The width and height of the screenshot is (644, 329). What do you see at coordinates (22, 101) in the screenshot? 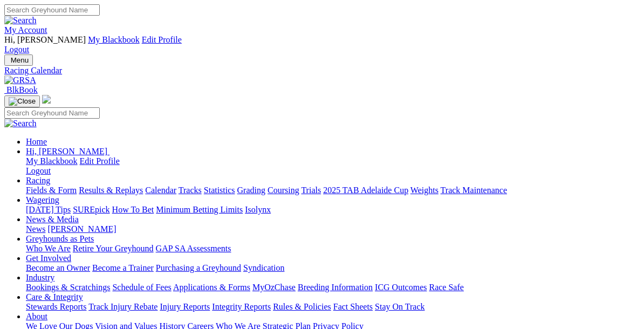
I see `img: Close` at bounding box center [22, 101].